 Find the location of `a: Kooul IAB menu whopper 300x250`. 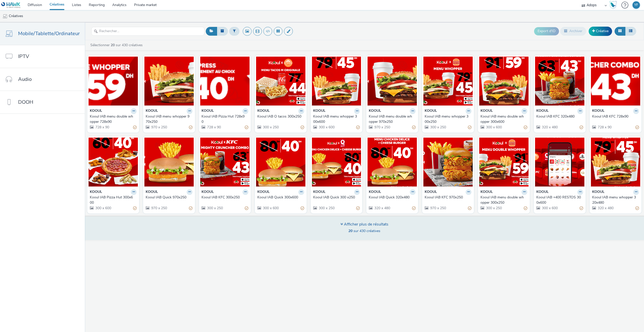

a: Kooul IAB menu whopper 300x250 is located at coordinates (448, 119).